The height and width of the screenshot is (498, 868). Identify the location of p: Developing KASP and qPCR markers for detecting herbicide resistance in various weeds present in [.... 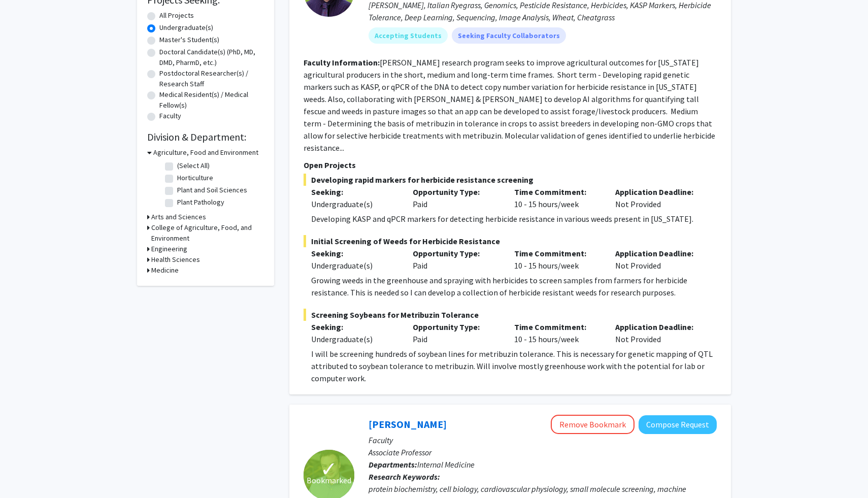
(514, 219).